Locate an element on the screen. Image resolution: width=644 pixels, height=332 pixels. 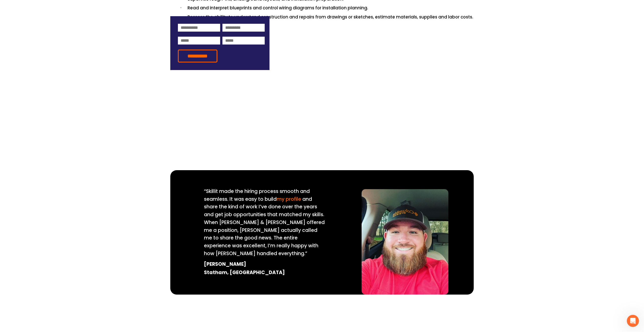
p: · Read and interpret blueprints and control wiring diagrams for installation planning. is located at coordinates (327, 8).